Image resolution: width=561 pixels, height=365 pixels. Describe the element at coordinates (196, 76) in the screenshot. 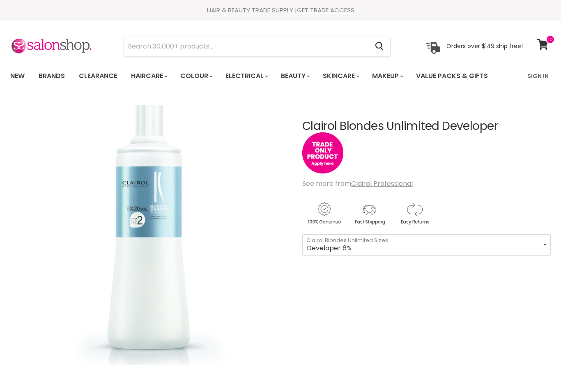

I see `a: Colour` at that location.